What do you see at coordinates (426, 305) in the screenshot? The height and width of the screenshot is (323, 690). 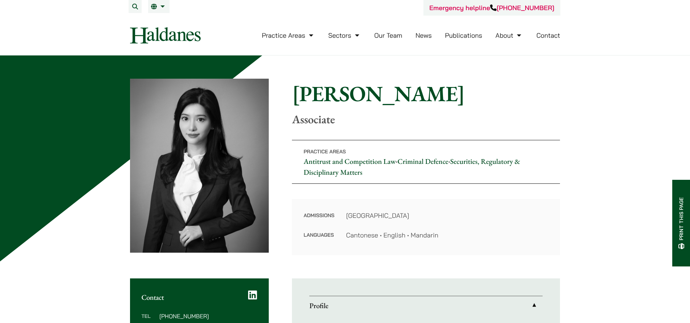 I see `a: Profile` at bounding box center [426, 305].